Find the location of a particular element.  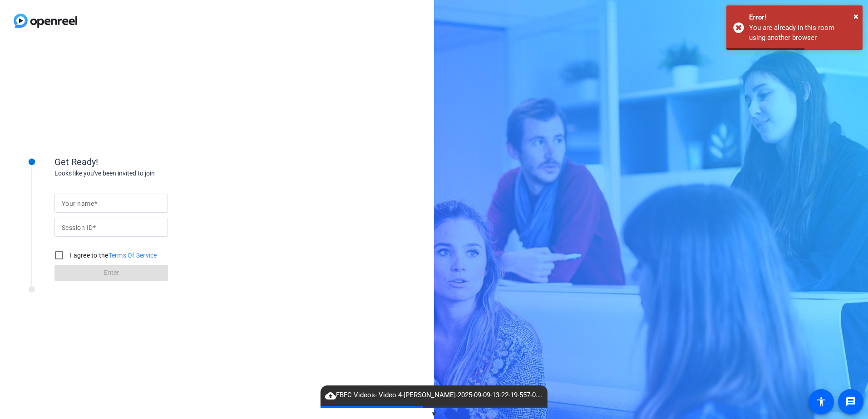

a: Terms Of Service is located at coordinates (132, 255).